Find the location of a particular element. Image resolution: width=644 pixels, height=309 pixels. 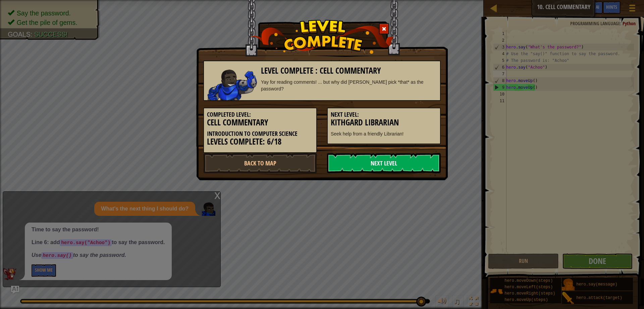

h3: Levels Complete: 6/18 is located at coordinates (260, 141).